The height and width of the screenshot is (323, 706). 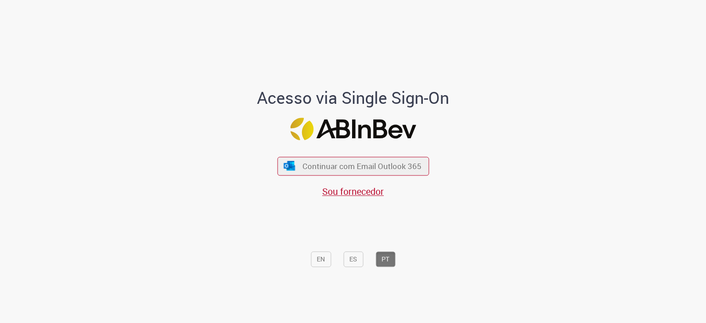 What do you see at coordinates (353, 191) in the screenshot?
I see `span: Sou fornecedor` at bounding box center [353, 191].